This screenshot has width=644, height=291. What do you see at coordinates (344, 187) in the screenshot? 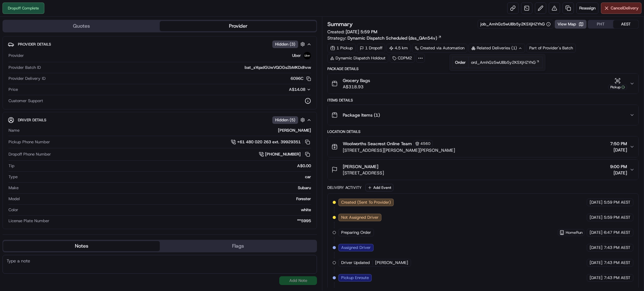
I see `div: Delivery Activity` at bounding box center [344, 187].